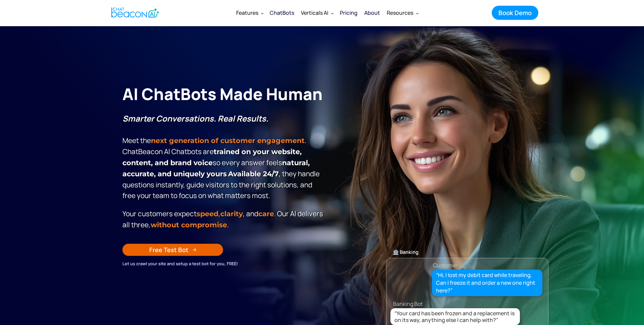  I want to click on h1: AI ChatBots Made Human, so click(224, 94).